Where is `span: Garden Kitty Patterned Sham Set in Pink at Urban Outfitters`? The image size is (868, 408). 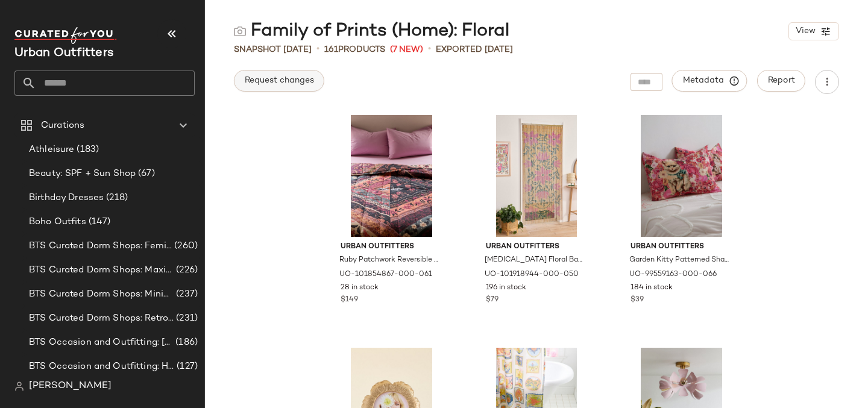
span: Garden Kitty Patterned Sham Set in Pink at Urban Outfitters is located at coordinates (680, 260).